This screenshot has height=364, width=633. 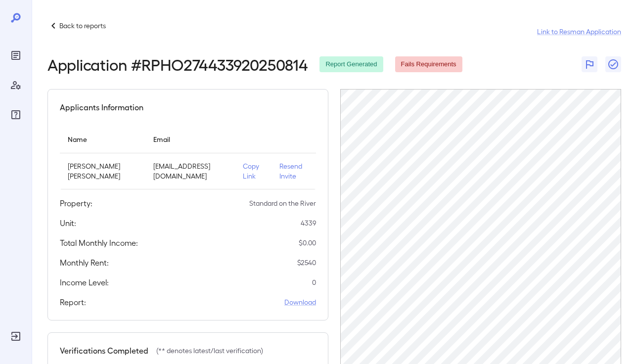 What do you see at coordinates (314, 282) in the screenshot?
I see `p: 0` at bounding box center [314, 282].